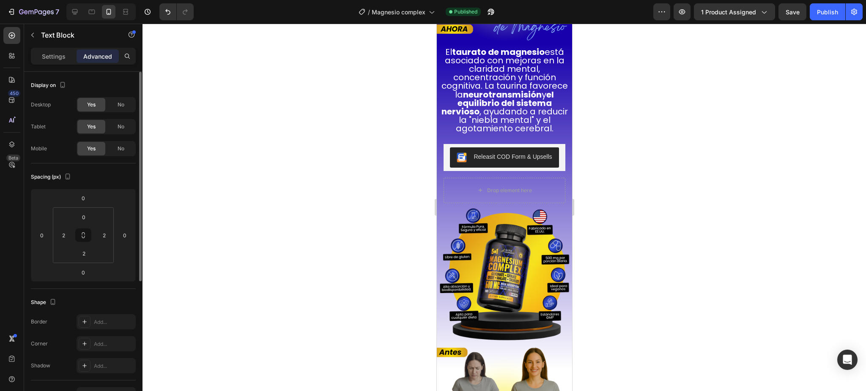 The height and width of the screenshot is (391, 866). Describe the element at coordinates (76, 133) in the screenshot. I see `div: Releasit COD Form & Upsells` at that location.